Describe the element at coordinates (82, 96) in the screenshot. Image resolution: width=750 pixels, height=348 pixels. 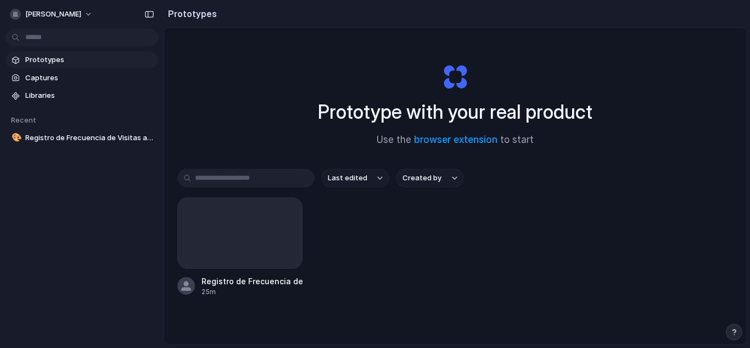
I see `a: Libraries` at that location.